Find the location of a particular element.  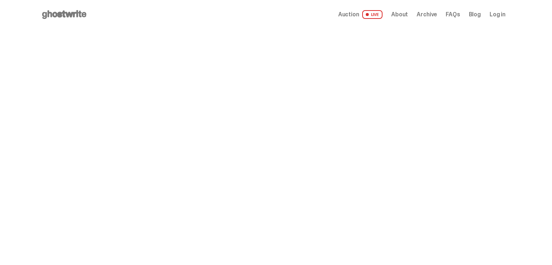

a: FAQs is located at coordinates (452, 15).